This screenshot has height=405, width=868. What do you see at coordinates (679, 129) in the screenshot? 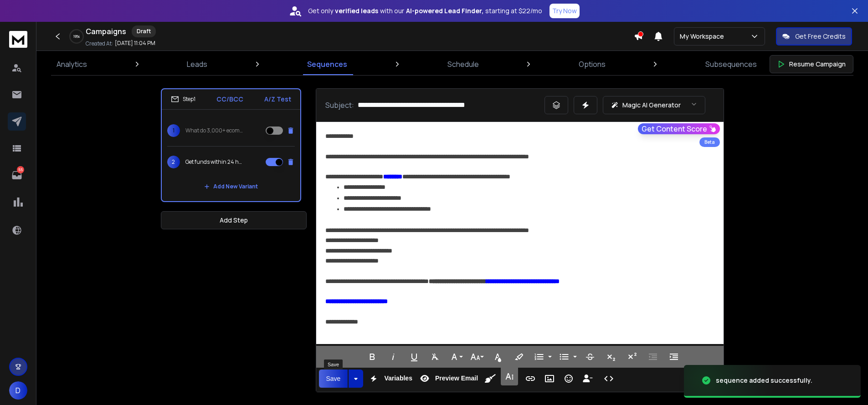
I see `button: Get Content Score` at bounding box center [679, 129].